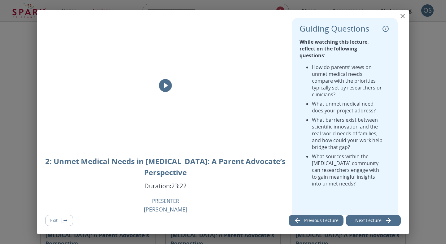 The image size is (446, 244). Describe the element at coordinates (374, 221) in the screenshot. I see `button: Next lecture` at that location.